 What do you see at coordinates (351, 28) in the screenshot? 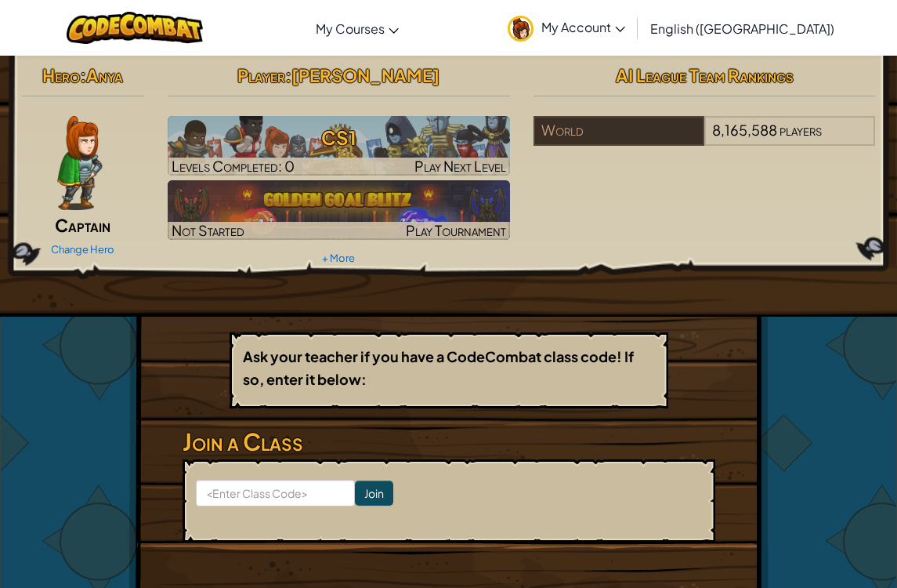
I see `span: My Courses` at bounding box center [351, 28].